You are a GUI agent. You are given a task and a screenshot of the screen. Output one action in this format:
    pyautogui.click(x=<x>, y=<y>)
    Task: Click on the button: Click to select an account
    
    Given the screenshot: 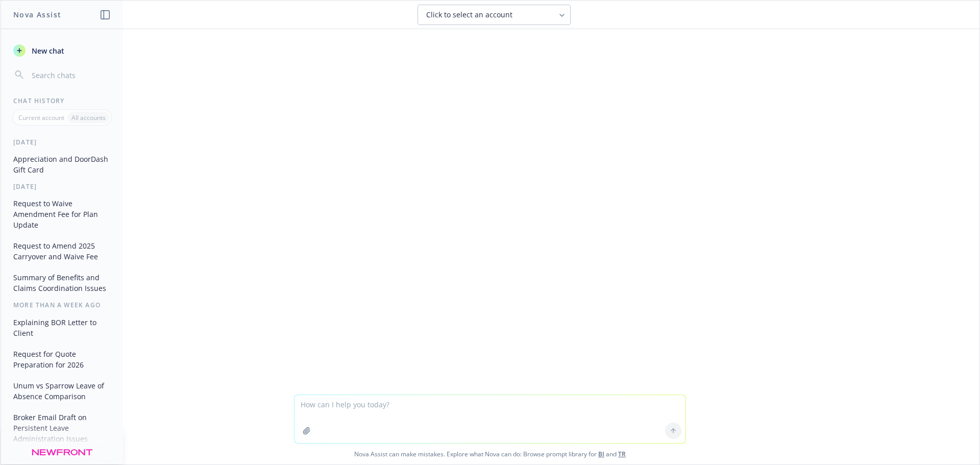 What is the action you would take?
    pyautogui.click(x=494, y=15)
    